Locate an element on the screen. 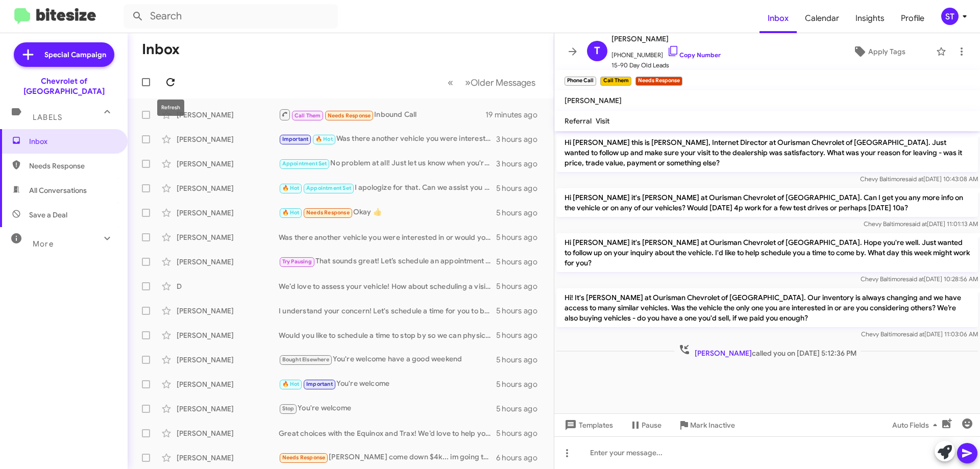 This screenshot has height=469, width=980. div: We’d love to assess your vehicle! How about scheduling a visit so we can evaluate it and discuss ... is located at coordinates (387, 286).